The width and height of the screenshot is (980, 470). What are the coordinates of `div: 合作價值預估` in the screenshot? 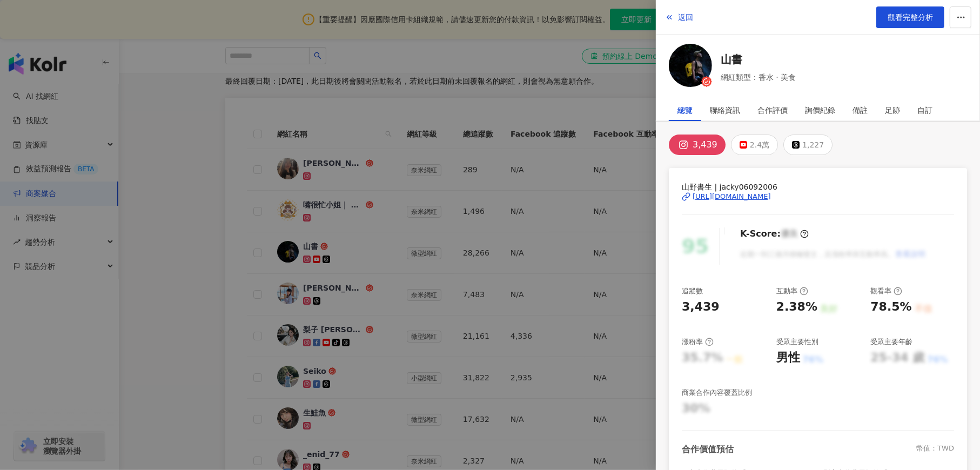 It's located at (707, 450).